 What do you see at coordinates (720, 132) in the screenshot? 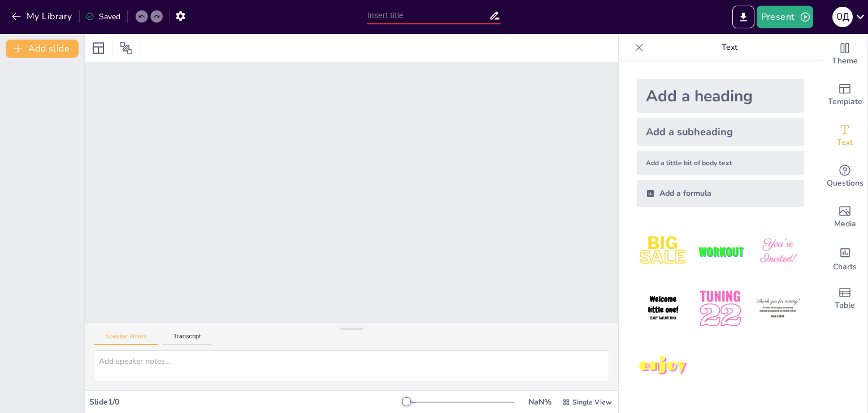
I see `div: Add a subheading` at bounding box center [720, 132].